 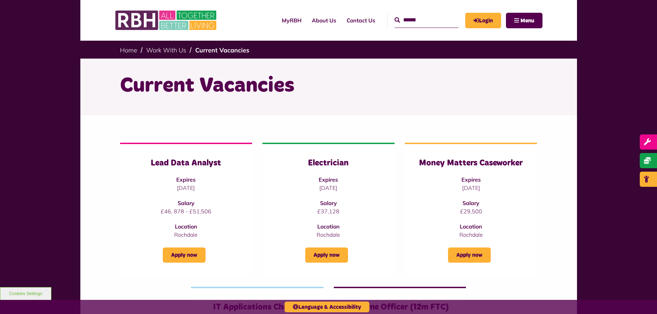 What do you see at coordinates (524, 20) in the screenshot?
I see `button: Navigation` at bounding box center [524, 20].